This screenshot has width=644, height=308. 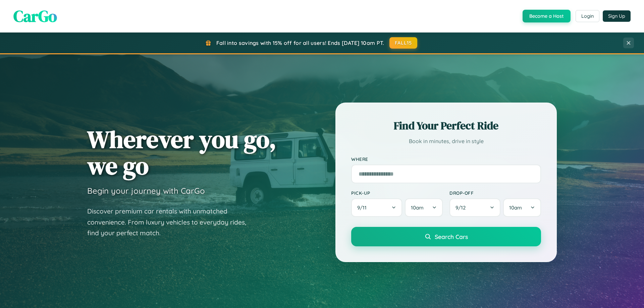 I want to click on button: 9/11, so click(x=377, y=207).